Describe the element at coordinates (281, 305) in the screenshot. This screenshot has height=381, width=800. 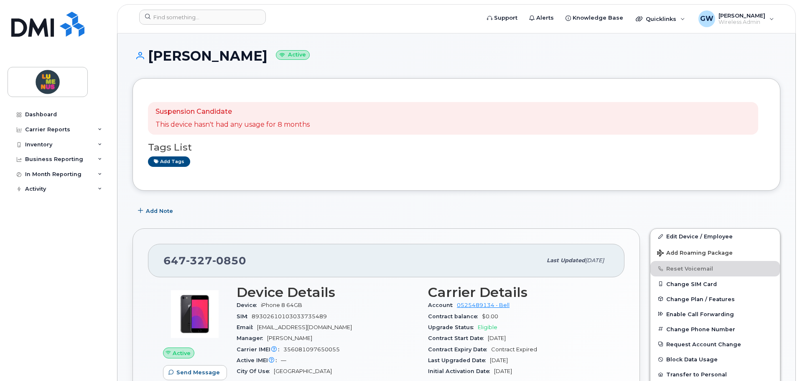
I see `span: iPhone 8 64GB` at that location.